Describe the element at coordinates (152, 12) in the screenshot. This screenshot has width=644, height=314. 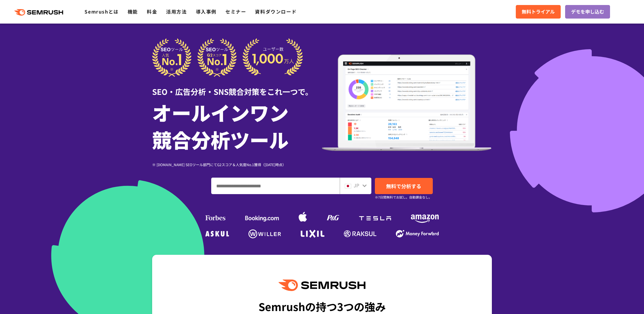
I see `a: 料金` at that location.